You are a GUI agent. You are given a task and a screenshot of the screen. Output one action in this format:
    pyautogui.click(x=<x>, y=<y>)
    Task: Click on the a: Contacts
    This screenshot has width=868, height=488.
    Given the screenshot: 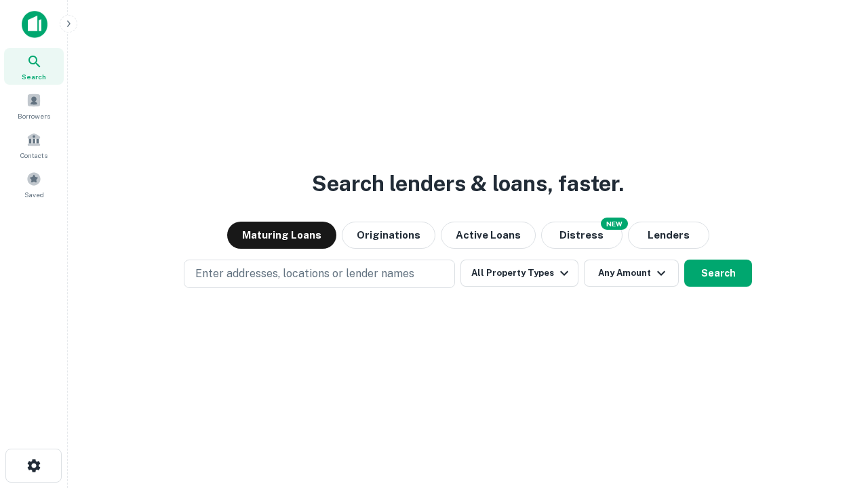 What is the action you would take?
    pyautogui.click(x=34, y=145)
    